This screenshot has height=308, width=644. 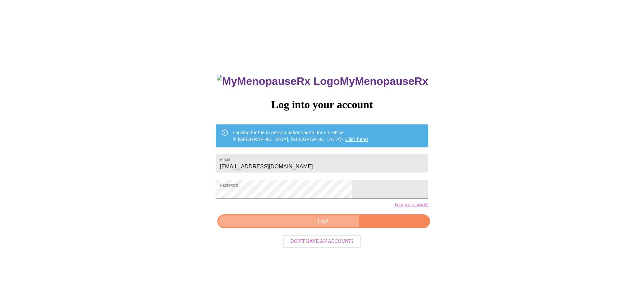 I want to click on a: Don't have an account?, so click(x=322, y=241).